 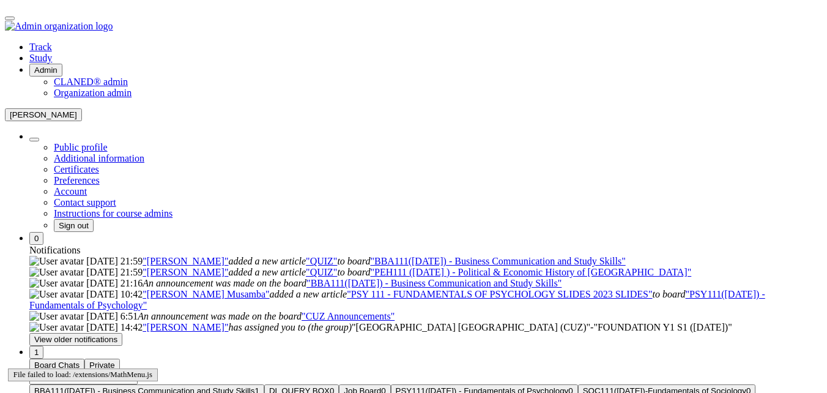 What do you see at coordinates (57, 365) in the screenshot?
I see `button: Board Chats` at bounding box center [57, 365].